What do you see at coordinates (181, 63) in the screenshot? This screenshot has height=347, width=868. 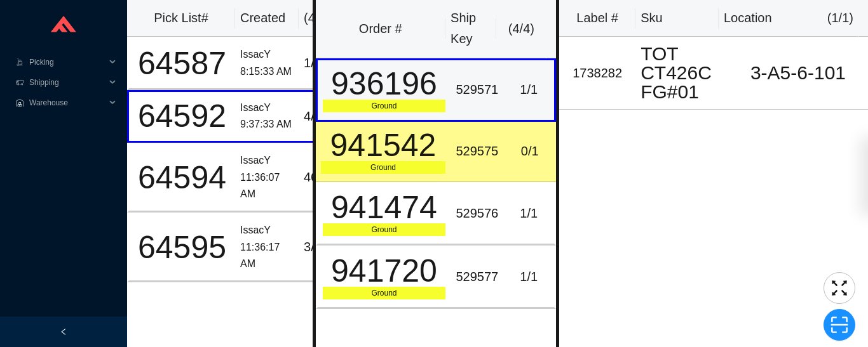 I see `div: 64587` at bounding box center [181, 63].